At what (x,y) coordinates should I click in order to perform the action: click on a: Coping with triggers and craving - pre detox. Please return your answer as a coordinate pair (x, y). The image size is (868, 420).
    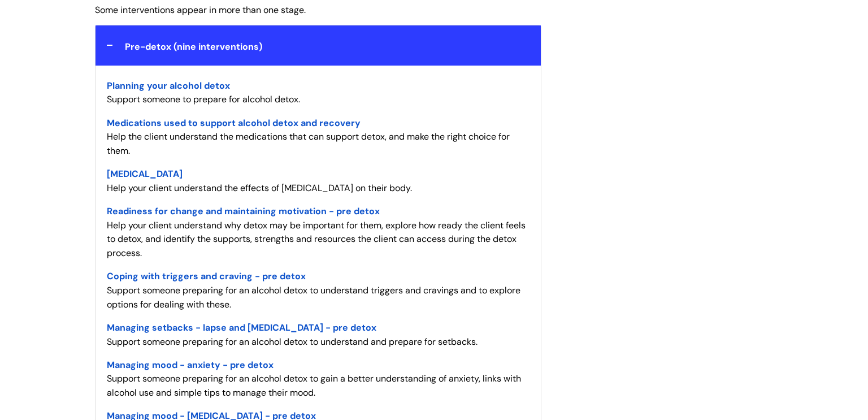
    Looking at the image, I should click on (206, 275).